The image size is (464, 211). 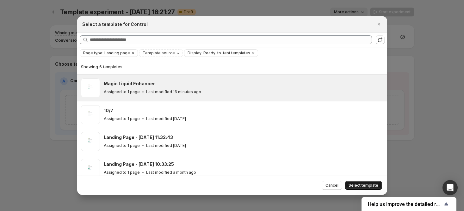 What do you see at coordinates (332, 186) in the screenshot?
I see `button: Cancel` at bounding box center [332, 186].